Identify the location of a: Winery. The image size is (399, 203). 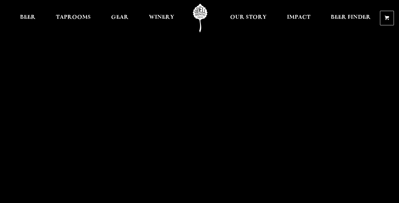
(162, 18).